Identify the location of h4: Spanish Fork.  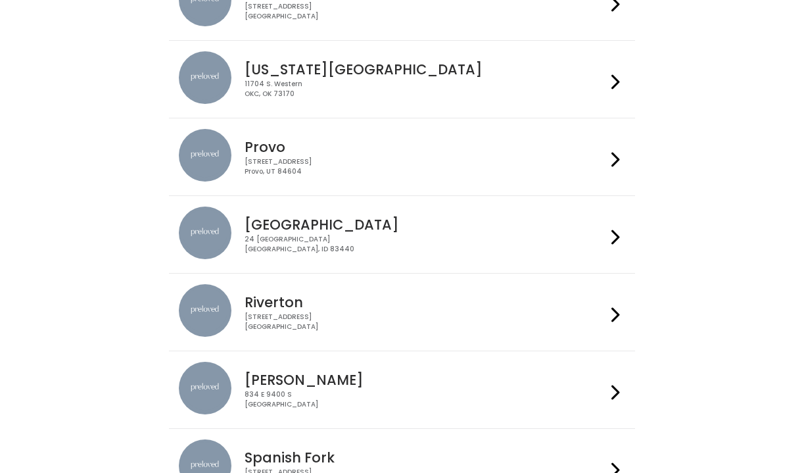
(425, 457).